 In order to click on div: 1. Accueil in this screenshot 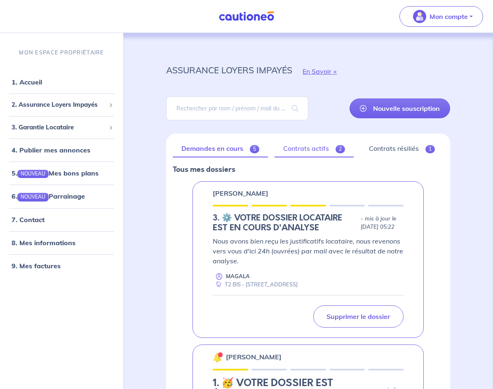, I will do `click(61, 82)`.